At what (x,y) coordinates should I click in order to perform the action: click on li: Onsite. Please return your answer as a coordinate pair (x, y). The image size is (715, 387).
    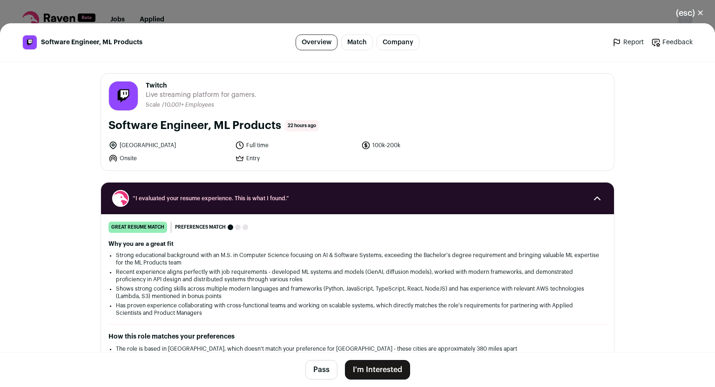
    Looking at the image, I should click on (169, 158).